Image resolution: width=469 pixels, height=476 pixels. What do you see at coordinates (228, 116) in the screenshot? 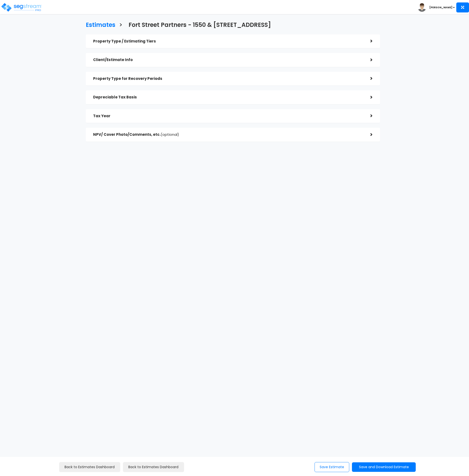
I see `h5: Tax Year` at bounding box center [228, 116].